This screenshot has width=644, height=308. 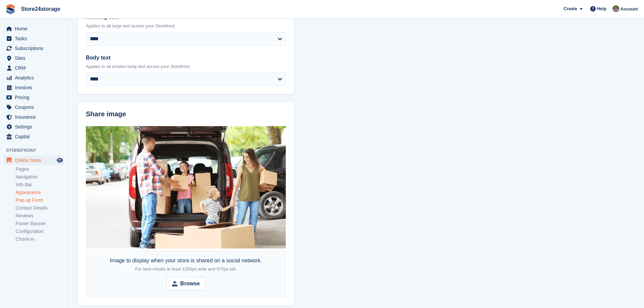 I want to click on span: Storefront, so click(x=37, y=150).